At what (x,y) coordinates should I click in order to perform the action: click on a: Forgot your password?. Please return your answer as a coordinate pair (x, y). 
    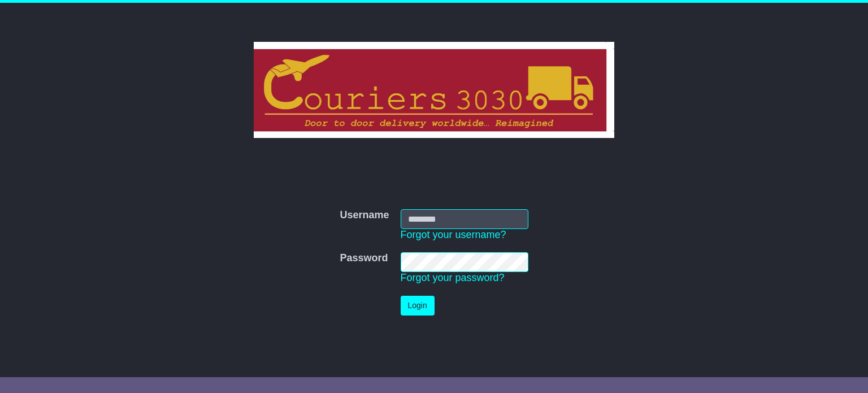
    Looking at the image, I should click on (453, 278).